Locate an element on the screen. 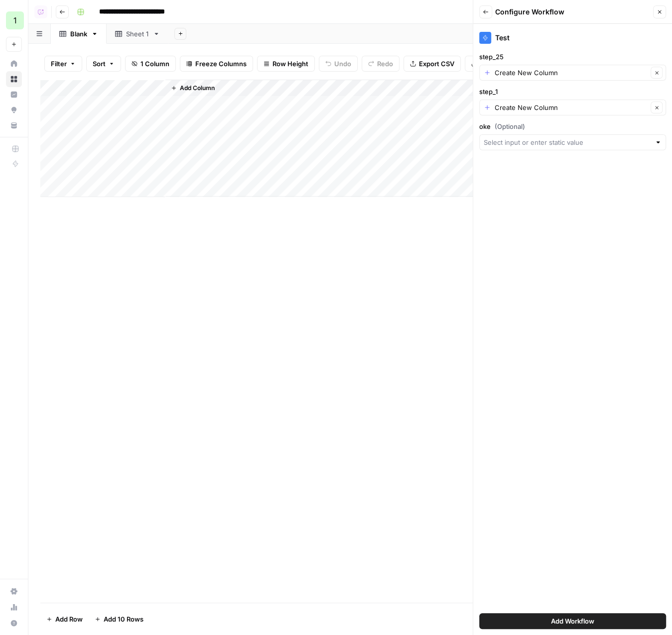  div: Blank is located at coordinates (78, 34).